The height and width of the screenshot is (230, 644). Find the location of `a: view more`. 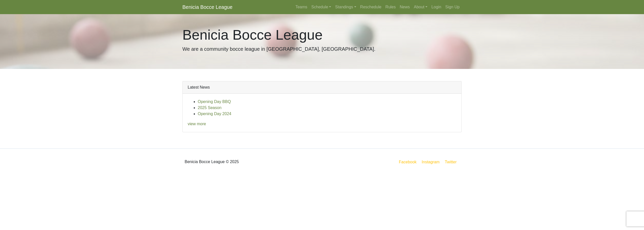

a: view more is located at coordinates (197, 124).